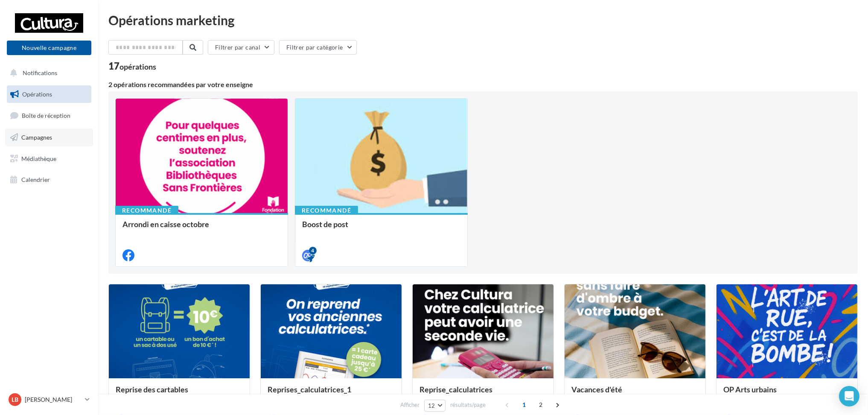 Image resolution: width=868 pixels, height=415 pixels. What do you see at coordinates (132, 66) in the screenshot?
I see `div: 17` at bounding box center [132, 66].